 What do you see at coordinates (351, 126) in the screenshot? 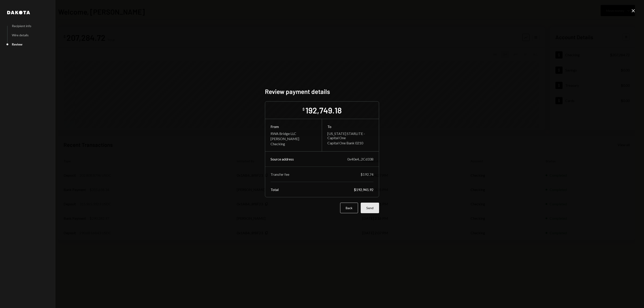
I see `div: To` at bounding box center [351, 126].